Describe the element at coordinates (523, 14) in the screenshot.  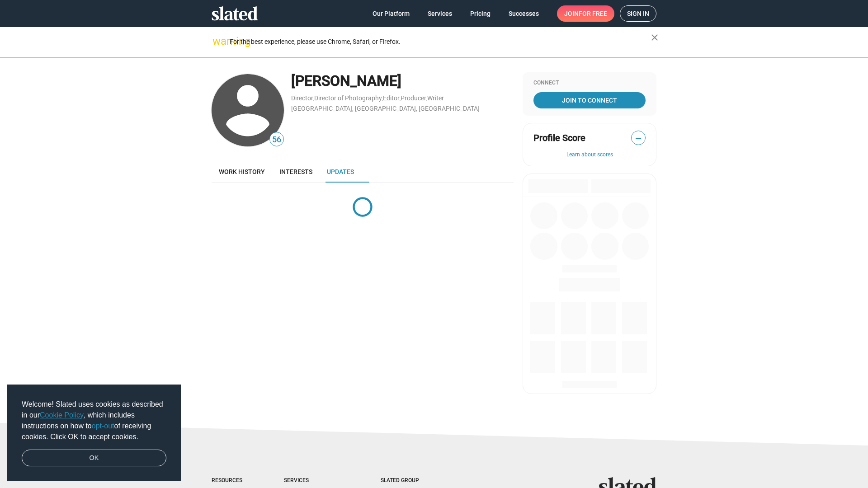
I see `span: Successes` at that location.